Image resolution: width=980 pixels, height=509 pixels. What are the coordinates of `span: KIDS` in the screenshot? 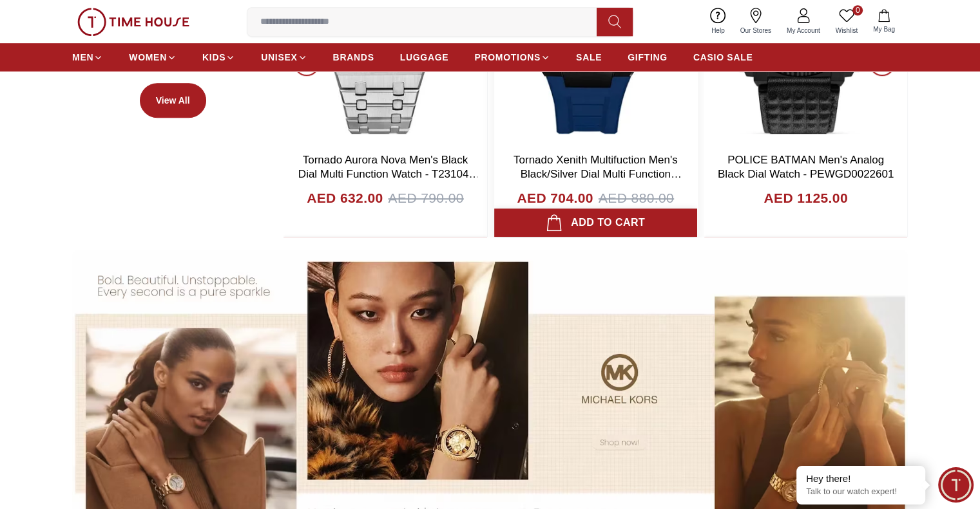 It's located at (214, 57).